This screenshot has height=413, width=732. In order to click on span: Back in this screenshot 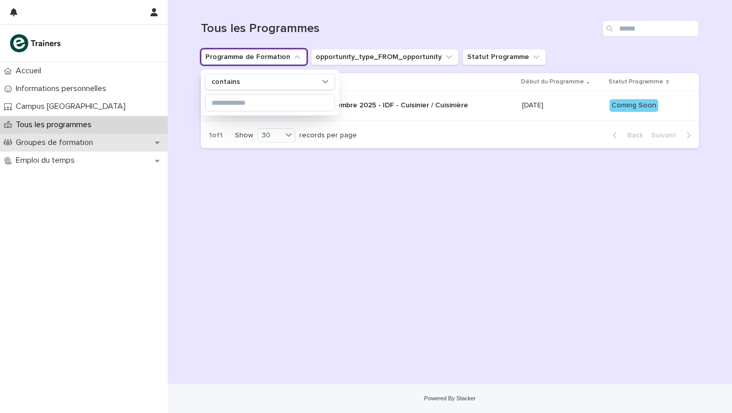, I will do `click(632, 135)`.